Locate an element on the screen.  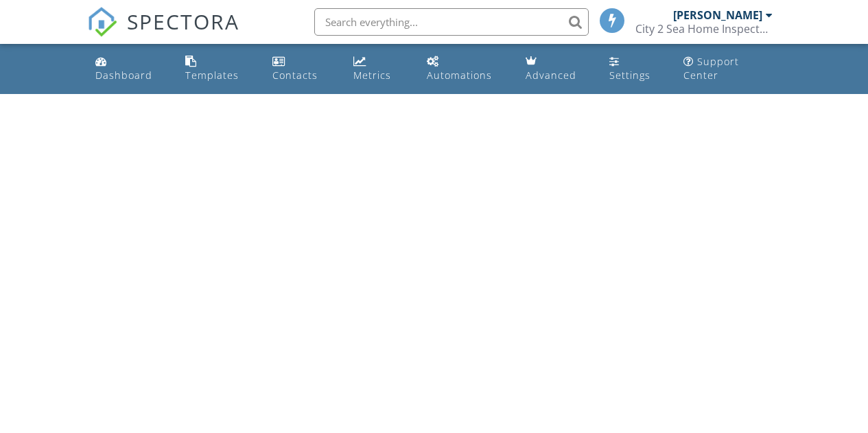
a: Metrics is located at coordinates (379, 68).